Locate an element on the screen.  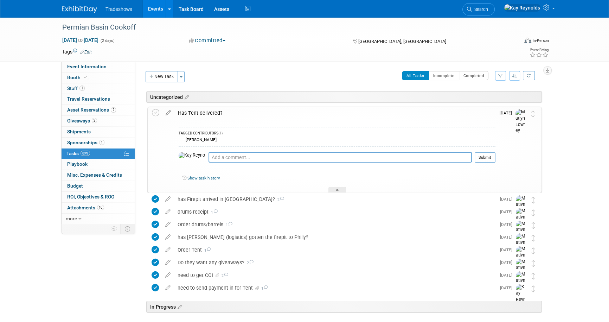
a: Asset Reservations2 is located at coordinates (98, 110).